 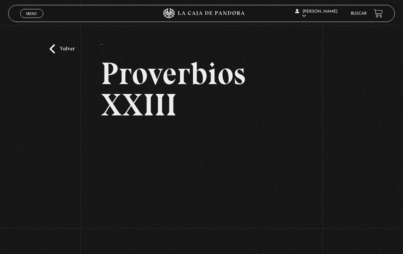 What do you see at coordinates (378, 13) in the screenshot?
I see `a: View your shopping cart` at bounding box center [378, 13].